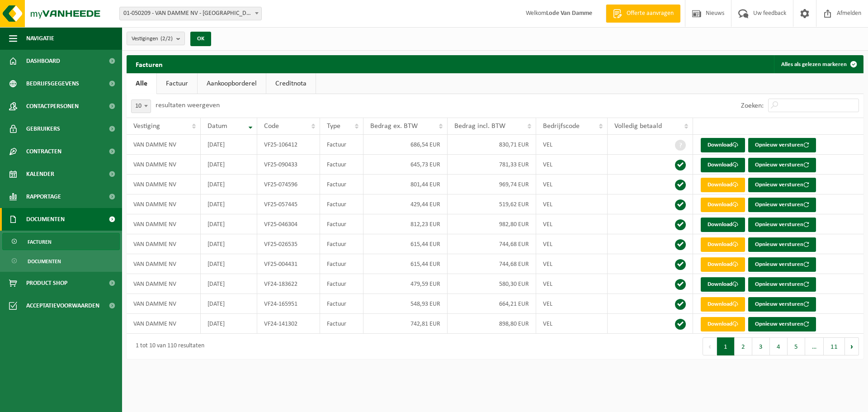 The height and width of the screenshot is (412, 868). Describe the element at coordinates (760, 346) in the screenshot. I see `button: 3` at that location.